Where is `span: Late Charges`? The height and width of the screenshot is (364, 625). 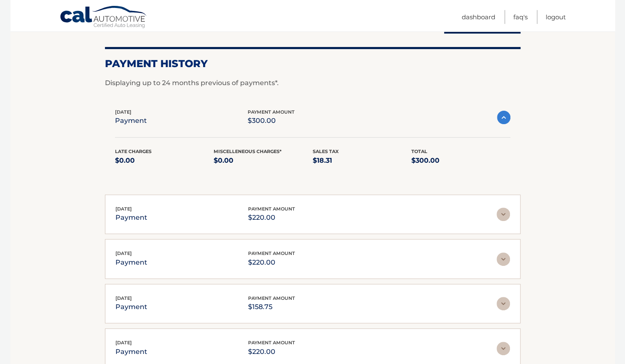
span: Late Charges is located at coordinates (133, 152).